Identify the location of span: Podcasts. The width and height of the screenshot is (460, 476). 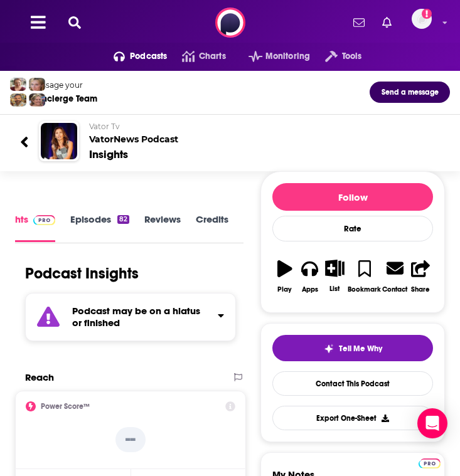
(148, 56).